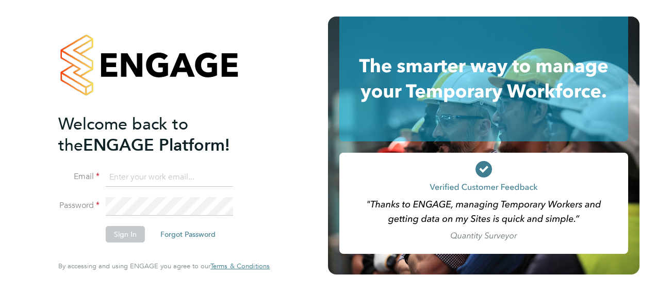  What do you see at coordinates (79, 176) in the screenshot?
I see `label: Email` at bounding box center [79, 176].